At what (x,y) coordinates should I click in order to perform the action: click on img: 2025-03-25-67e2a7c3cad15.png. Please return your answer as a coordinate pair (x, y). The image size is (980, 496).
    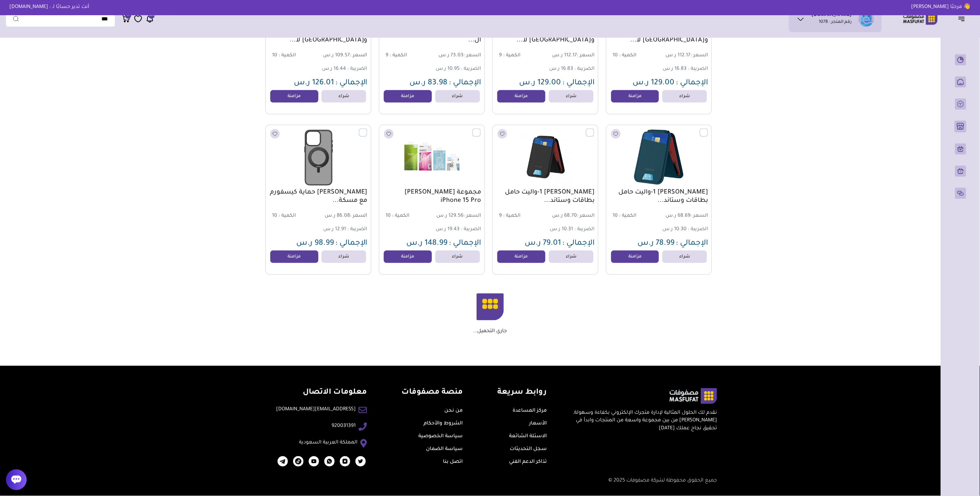
    Looking at the image, I should click on (298, 462).